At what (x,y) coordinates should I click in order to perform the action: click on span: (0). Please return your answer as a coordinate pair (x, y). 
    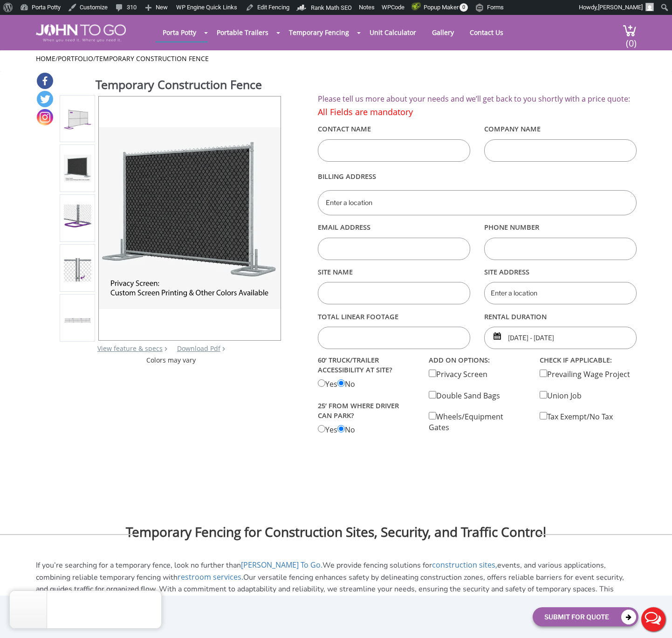
    Looking at the image, I should click on (631, 39).